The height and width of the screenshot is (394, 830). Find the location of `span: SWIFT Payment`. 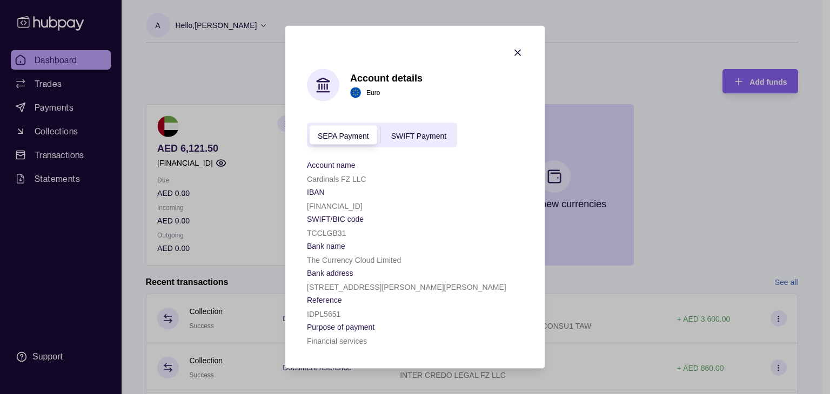

span: SWIFT Payment is located at coordinates (419, 136).